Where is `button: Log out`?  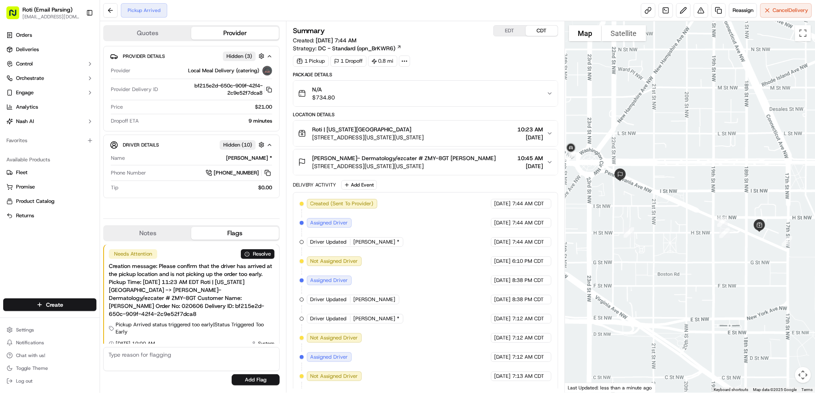
button: Log out is located at coordinates (50, 381).